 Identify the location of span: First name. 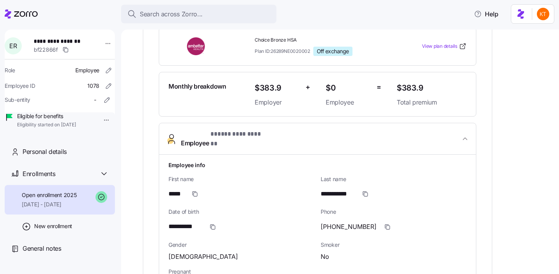
(241, 179).